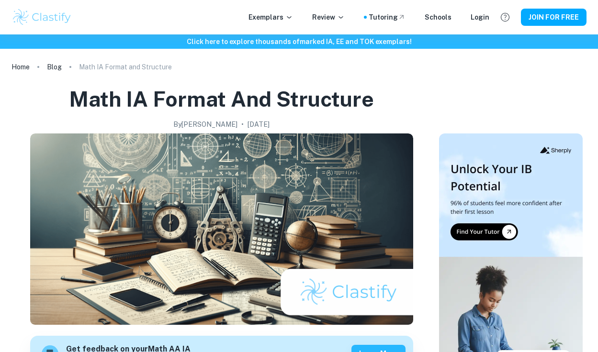  Describe the element at coordinates (480, 17) in the screenshot. I see `a: Login` at that location.